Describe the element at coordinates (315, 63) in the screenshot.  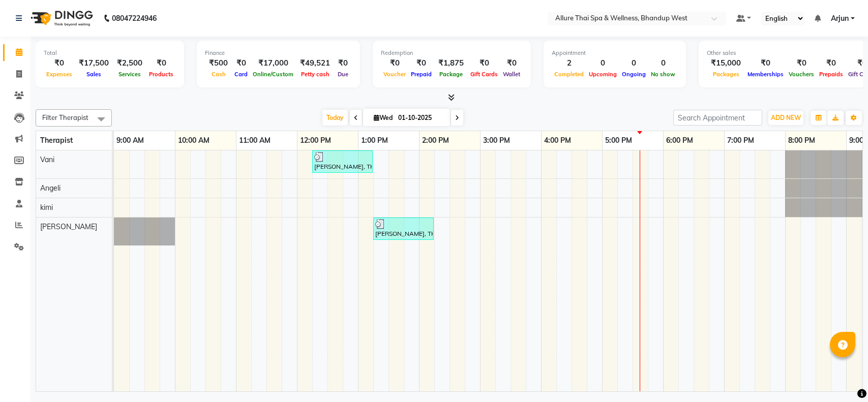
I see `div: ₹49,521` at that location.